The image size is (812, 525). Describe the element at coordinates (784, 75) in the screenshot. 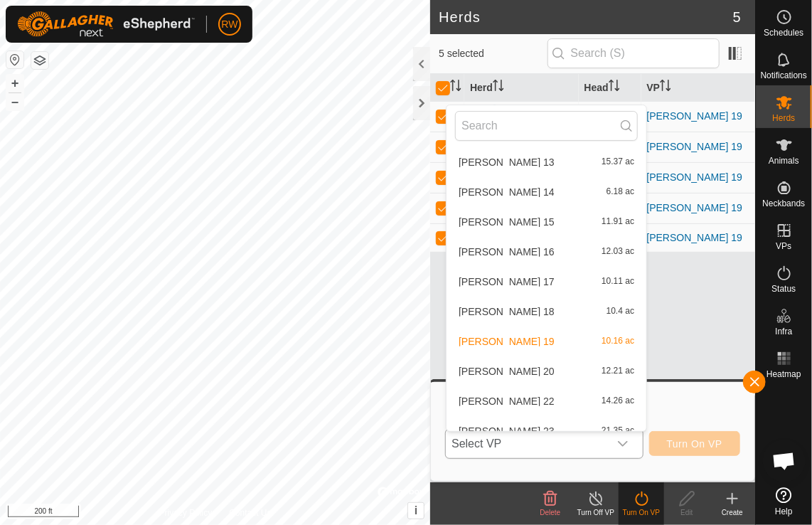

I see `span: Notifications` at that location.